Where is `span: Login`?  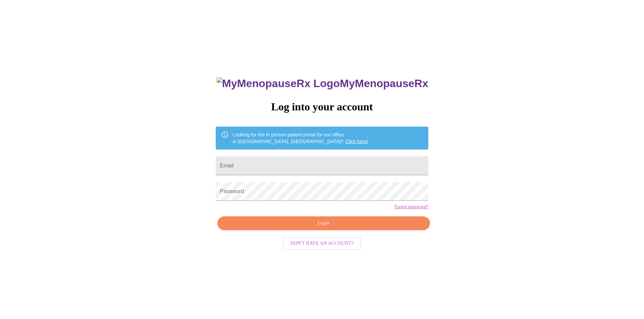
span: Login is located at coordinates (323, 223).